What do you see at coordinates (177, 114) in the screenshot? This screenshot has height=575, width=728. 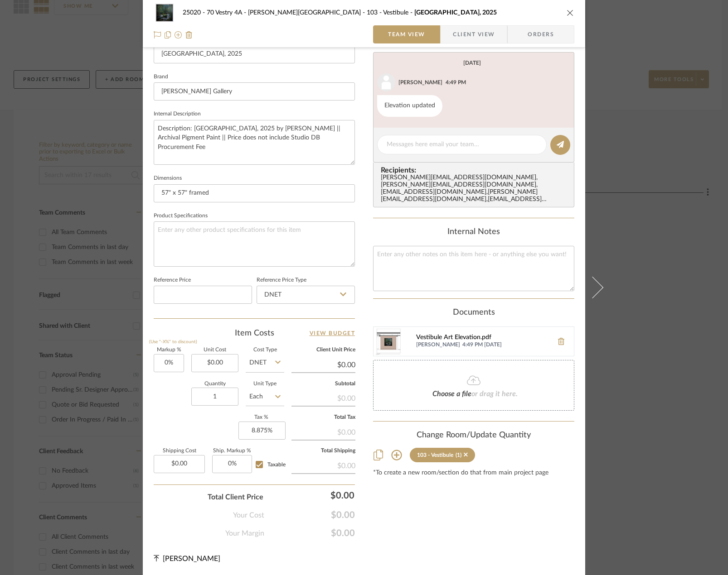 I see `label: Internal Description` at bounding box center [177, 114].